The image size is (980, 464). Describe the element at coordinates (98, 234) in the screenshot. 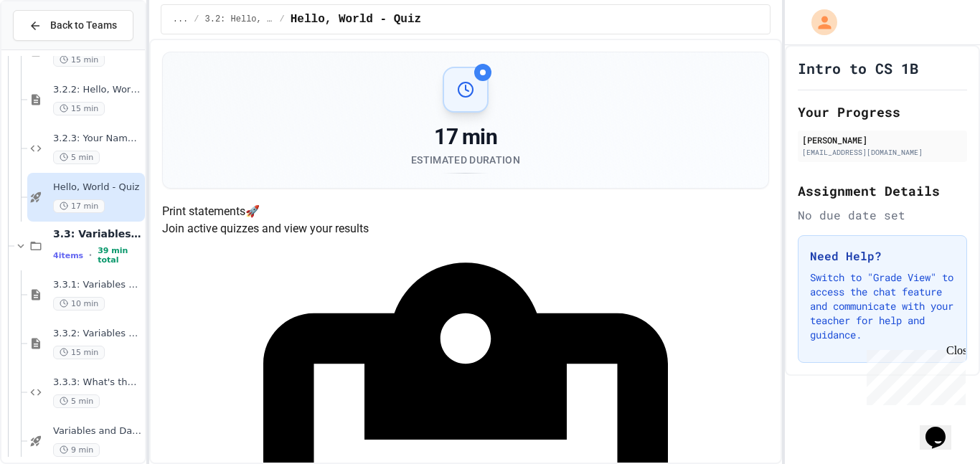

I see `span: 3.3: Variables and Data Types` at that location.